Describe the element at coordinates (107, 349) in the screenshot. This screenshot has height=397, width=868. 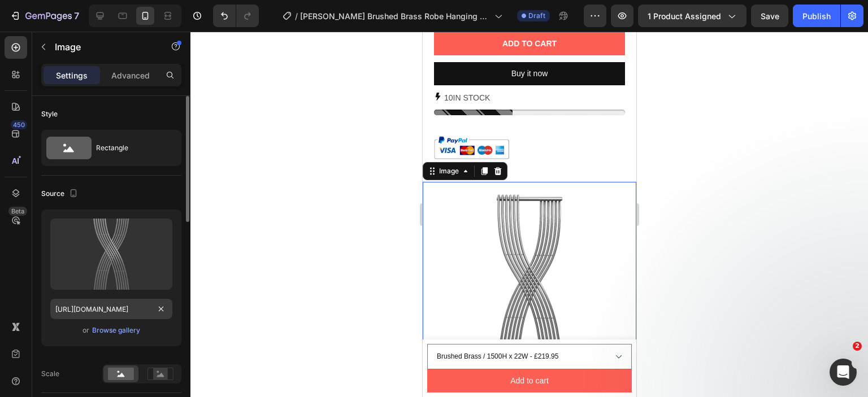
I see `div: Add to cart` at that location.